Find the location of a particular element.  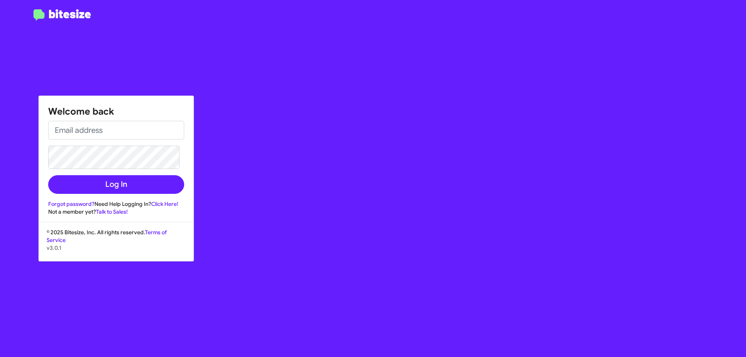

a: Talk to Sales! is located at coordinates (112, 212).